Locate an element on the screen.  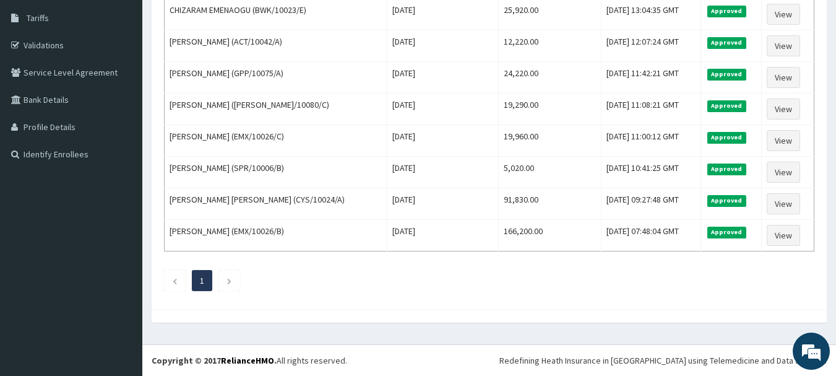
textarea: Type your message and hit 'Enter' is located at coordinates (121, 269).